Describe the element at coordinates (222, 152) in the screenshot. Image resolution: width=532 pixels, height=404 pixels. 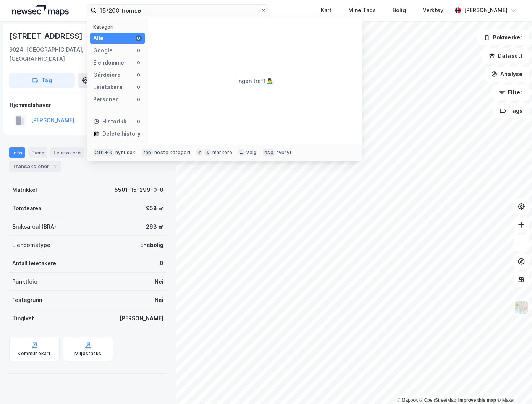
I see `div: markere` at that location.